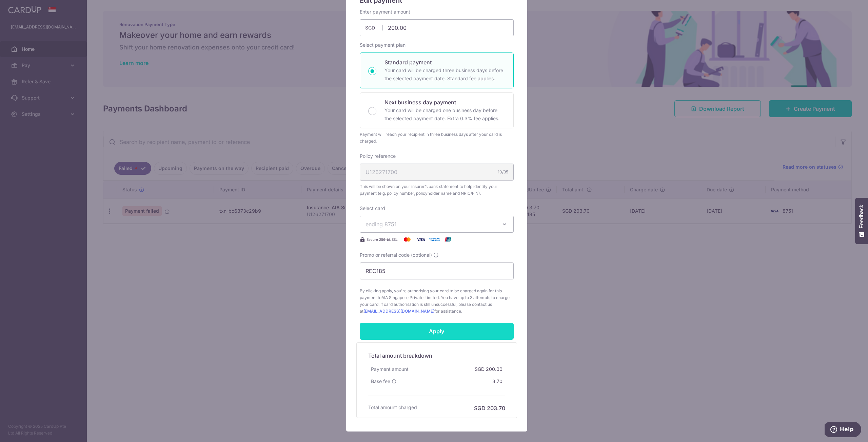 The height and width of the screenshot is (442, 868). What do you see at coordinates (378, 156) in the screenshot?
I see `label: Policy reference` at bounding box center [378, 156].